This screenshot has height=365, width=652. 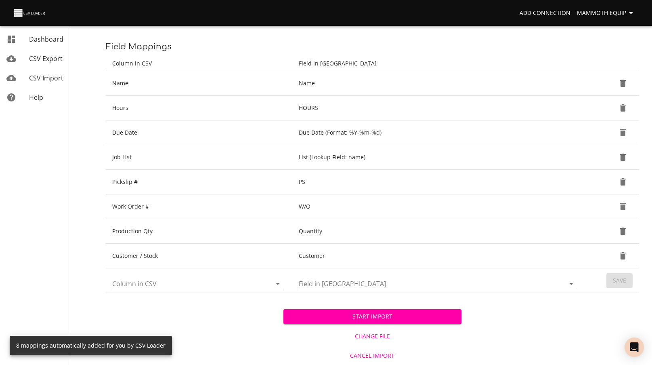 What do you see at coordinates (199, 256) in the screenshot?
I see `td: Customer / Stock` at bounding box center [199, 256].